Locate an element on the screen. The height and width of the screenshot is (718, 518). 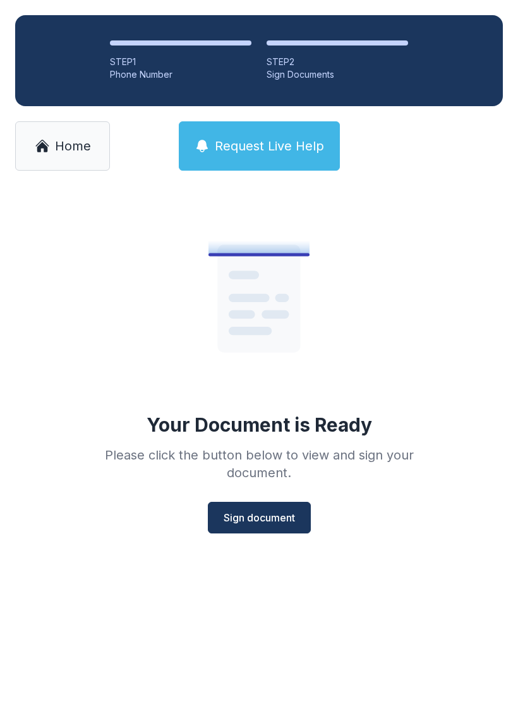
div: Sign Documents is located at coordinates (338, 75).